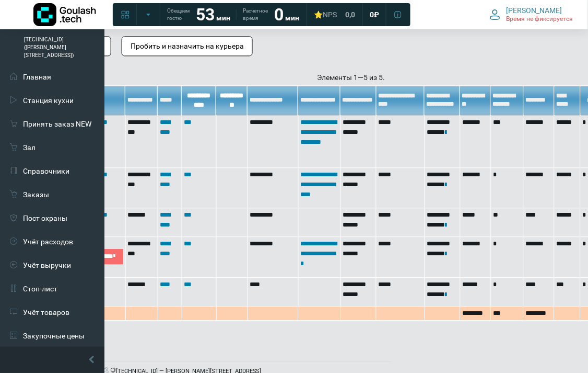 Image resolution: width=588 pixels, height=373 pixels. Describe the element at coordinates (233, 14) in the screenshot. I see `a: Обещаем гостю 53 мин Расчетное время 0 мин` at that location.